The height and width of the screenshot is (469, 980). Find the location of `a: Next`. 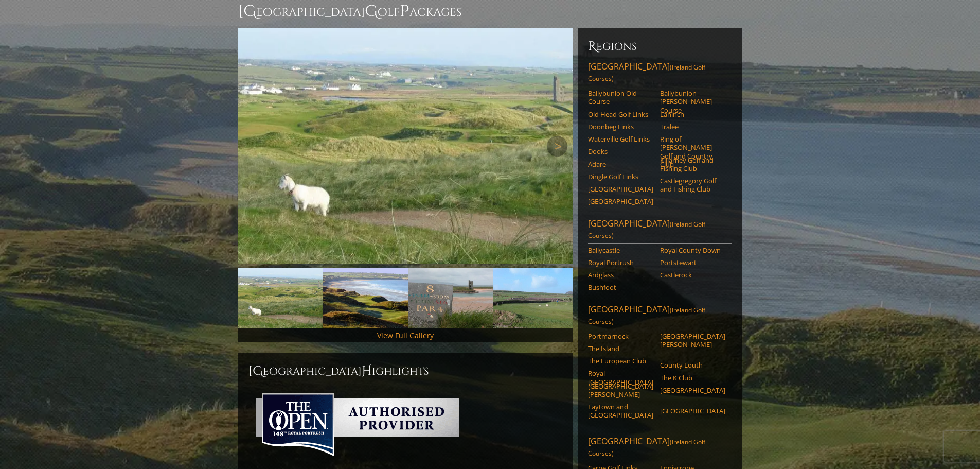

a: Next is located at coordinates (557, 146).